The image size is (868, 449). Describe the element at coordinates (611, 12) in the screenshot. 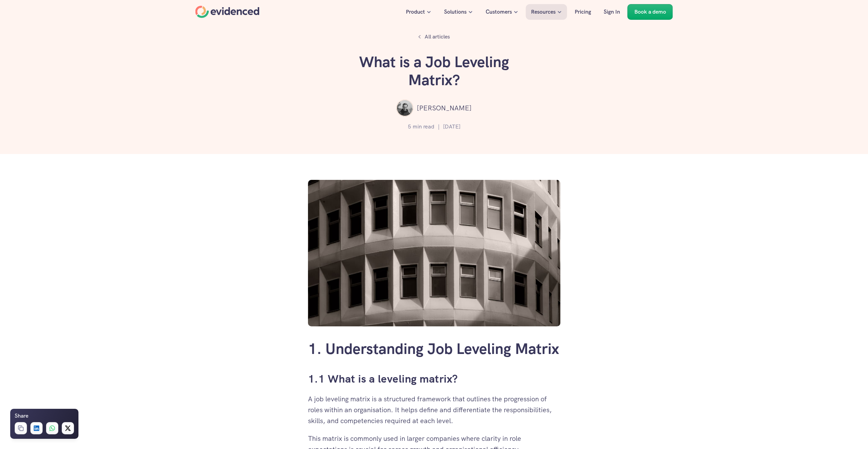

I see `p: Sign In` at that location.